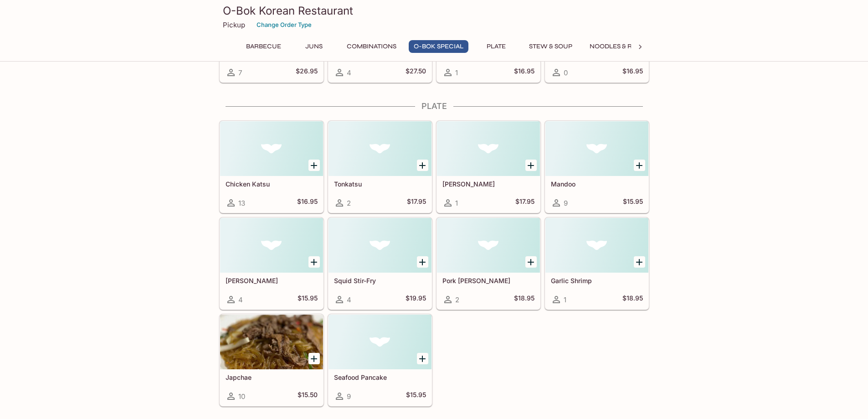 This screenshot has width=868, height=419. What do you see at coordinates (597, 245) in the screenshot?
I see `div: Garlic Shrimp` at bounding box center [597, 245].